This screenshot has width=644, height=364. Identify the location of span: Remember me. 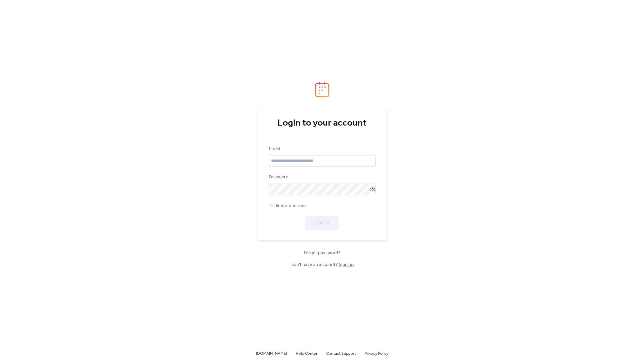
(291, 206).